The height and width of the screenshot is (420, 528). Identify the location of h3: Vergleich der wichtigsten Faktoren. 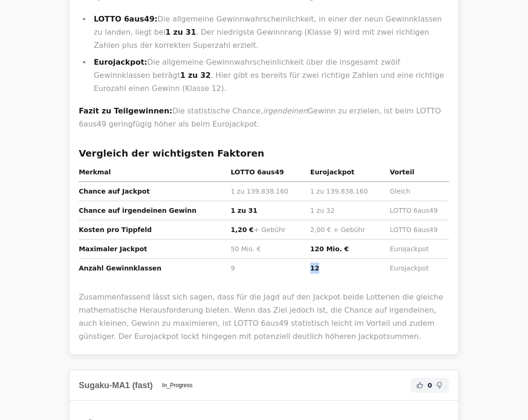
(264, 154).